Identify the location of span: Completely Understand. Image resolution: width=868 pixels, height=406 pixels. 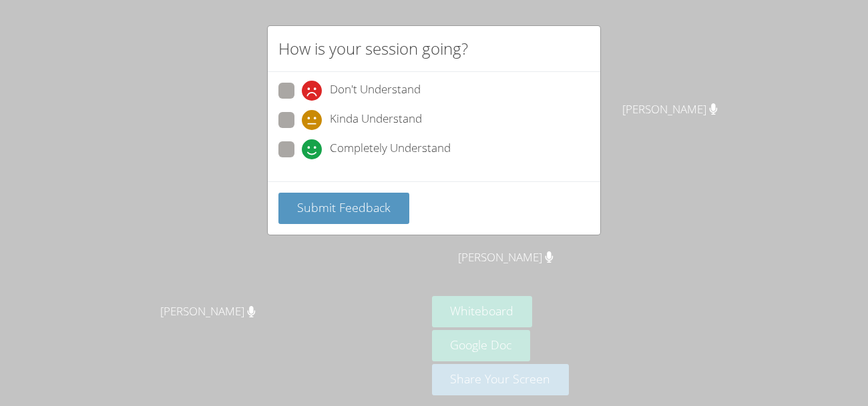
(390, 150).